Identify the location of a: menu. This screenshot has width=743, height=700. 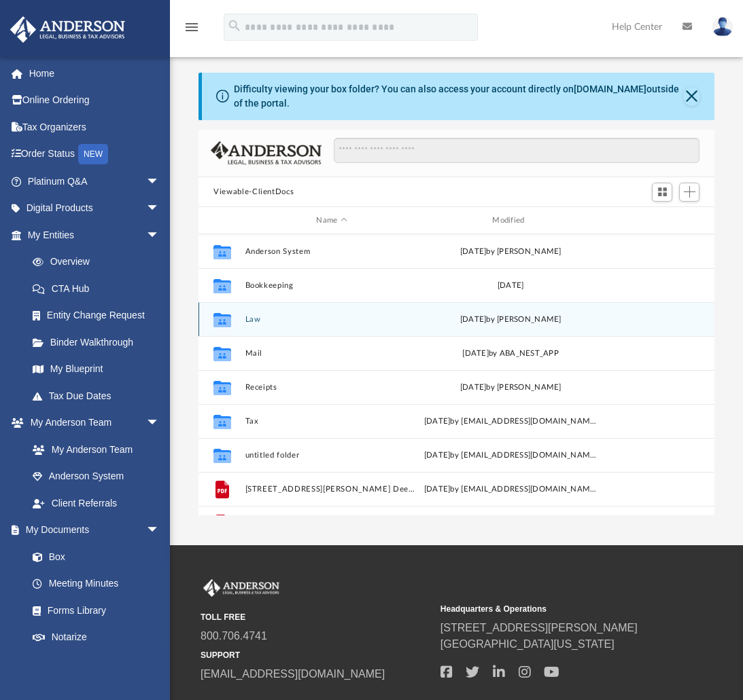
(192, 31).